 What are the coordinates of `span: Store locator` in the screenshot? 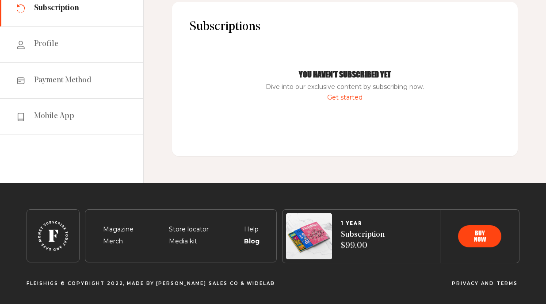 It's located at (189, 230).